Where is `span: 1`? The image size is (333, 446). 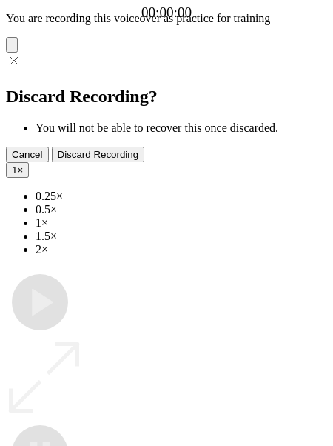
span: 1 is located at coordinates (14, 170).